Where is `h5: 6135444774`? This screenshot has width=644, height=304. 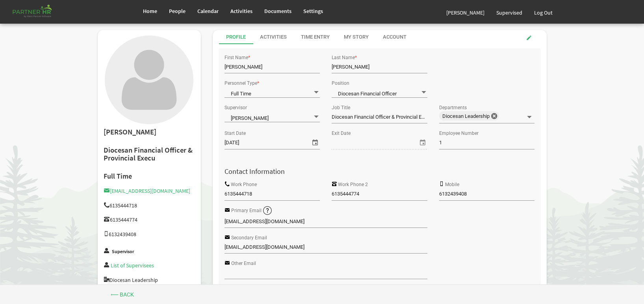 h5: 6135444774 is located at coordinates (149, 220).